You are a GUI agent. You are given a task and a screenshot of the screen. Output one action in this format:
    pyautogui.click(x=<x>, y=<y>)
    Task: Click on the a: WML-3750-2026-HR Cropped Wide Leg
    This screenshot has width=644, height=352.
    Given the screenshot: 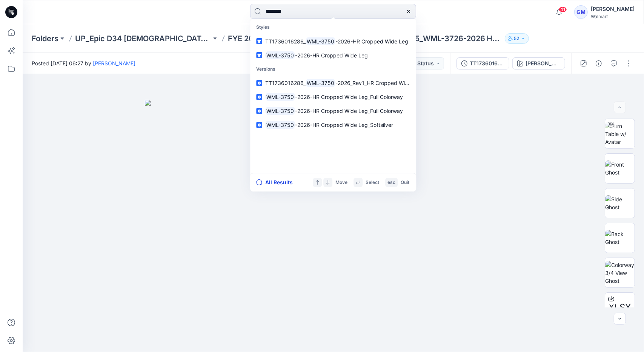 What is the action you would take?
    pyautogui.click(x=333, y=55)
    